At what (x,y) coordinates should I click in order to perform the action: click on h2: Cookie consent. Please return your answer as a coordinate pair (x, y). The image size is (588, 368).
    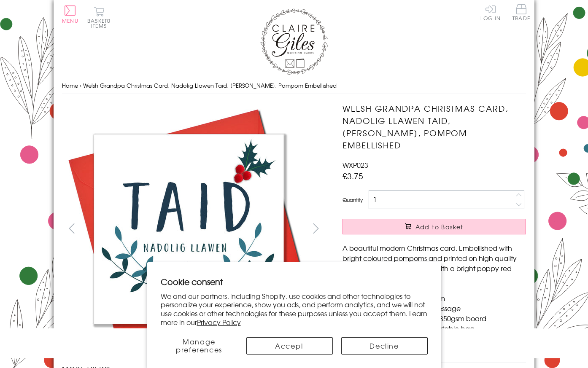
    Looking at the image, I should click on (294, 282).